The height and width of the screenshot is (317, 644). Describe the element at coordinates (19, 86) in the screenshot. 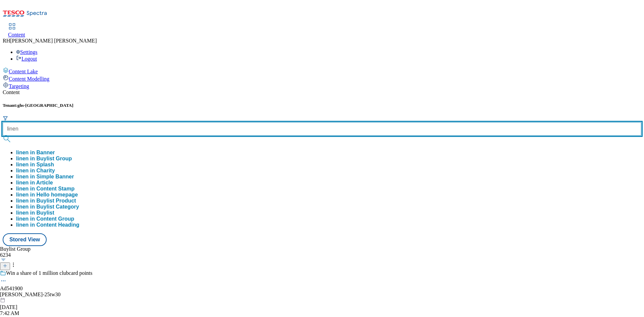

I see `span: Targeting` at that location.